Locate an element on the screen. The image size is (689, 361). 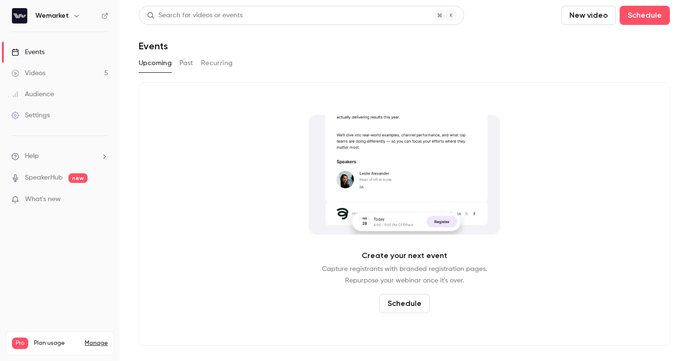
button: Past is located at coordinates (186, 63).